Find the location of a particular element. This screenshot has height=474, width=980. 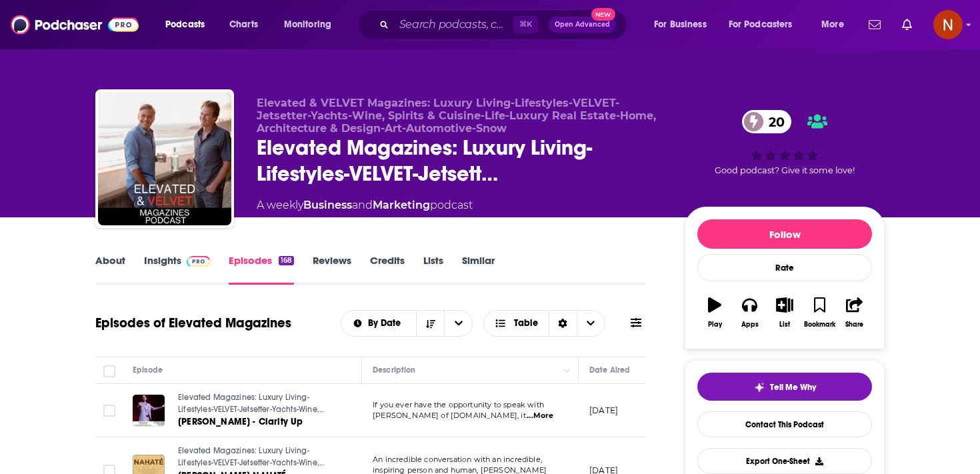

a: Credits is located at coordinates (387, 269).